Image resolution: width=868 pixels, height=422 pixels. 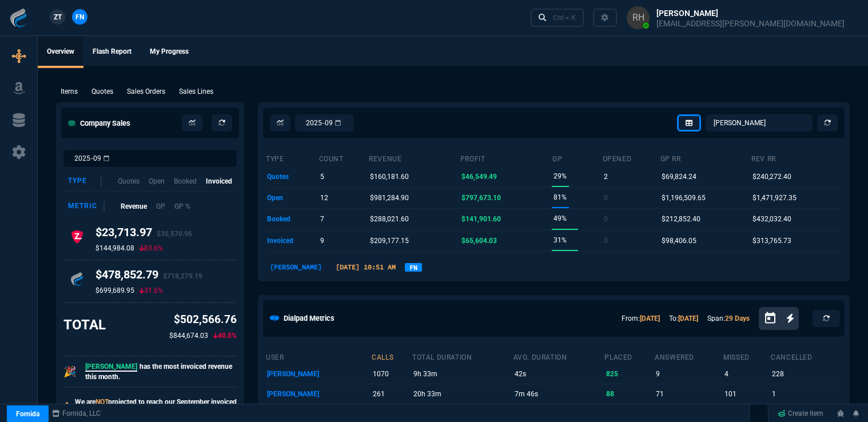 I want to click on p: $65,604.03, so click(x=480, y=241).